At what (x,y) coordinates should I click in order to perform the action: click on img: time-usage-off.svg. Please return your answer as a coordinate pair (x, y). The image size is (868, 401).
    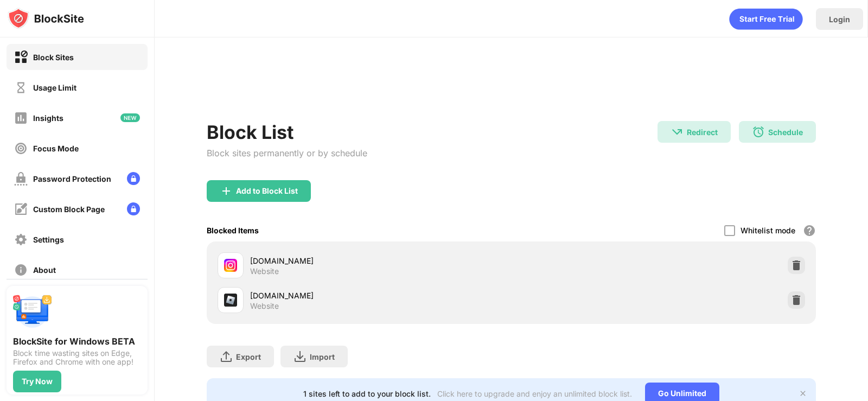
    Looking at the image, I should click on (21, 87).